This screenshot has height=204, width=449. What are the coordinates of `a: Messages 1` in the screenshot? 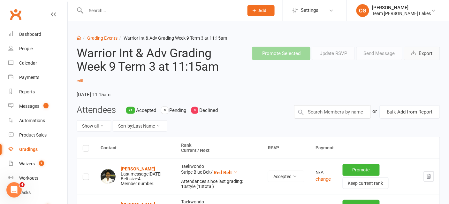 It's located at (38, 106).